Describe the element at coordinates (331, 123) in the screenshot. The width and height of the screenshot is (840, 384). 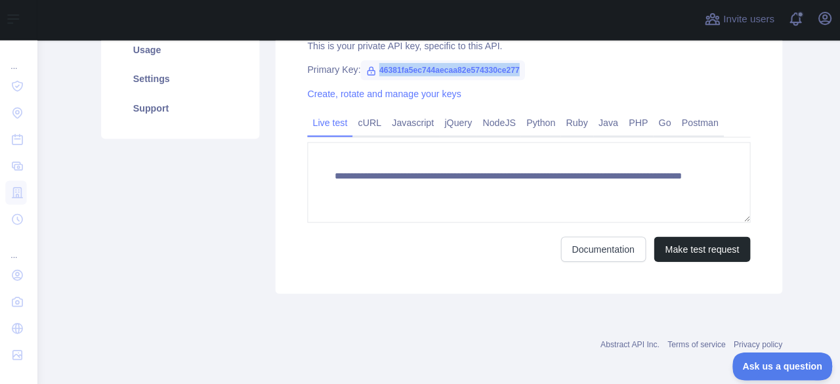
I see `a: Live test` at that location.